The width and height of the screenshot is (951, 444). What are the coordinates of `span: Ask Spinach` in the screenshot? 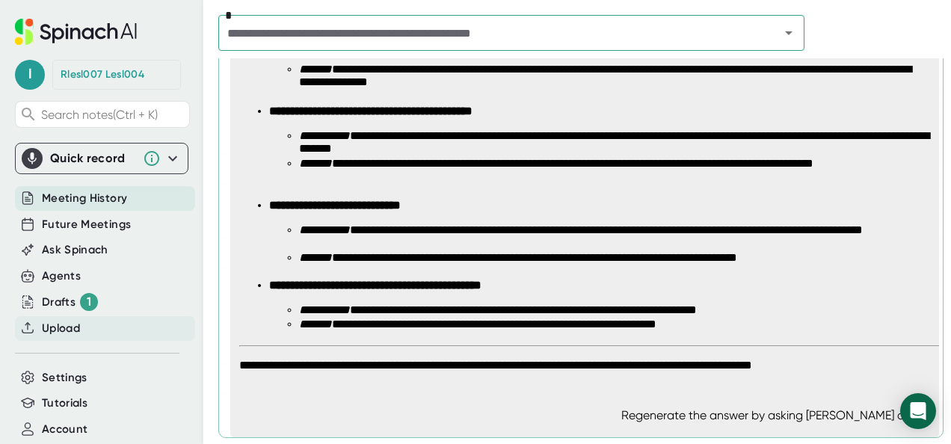 It's located at (75, 250).